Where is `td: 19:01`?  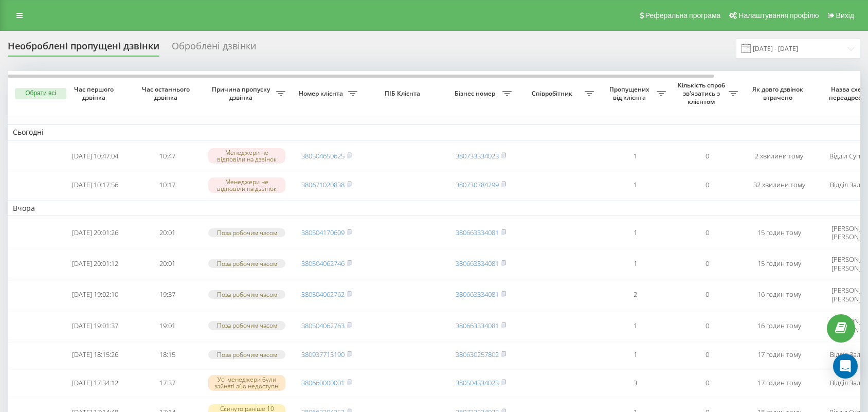 td: 19:01 is located at coordinates (167, 326).